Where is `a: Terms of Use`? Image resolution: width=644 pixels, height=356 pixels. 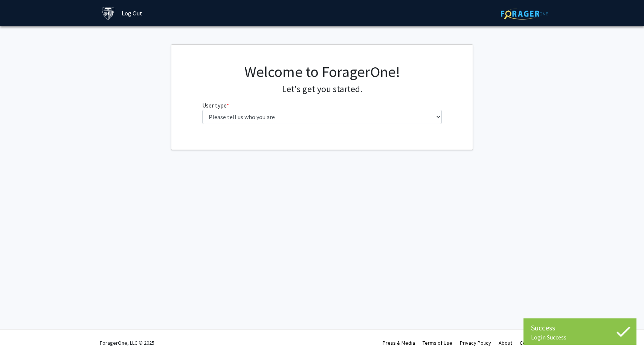 a: Terms of Use is located at coordinates (437, 343).